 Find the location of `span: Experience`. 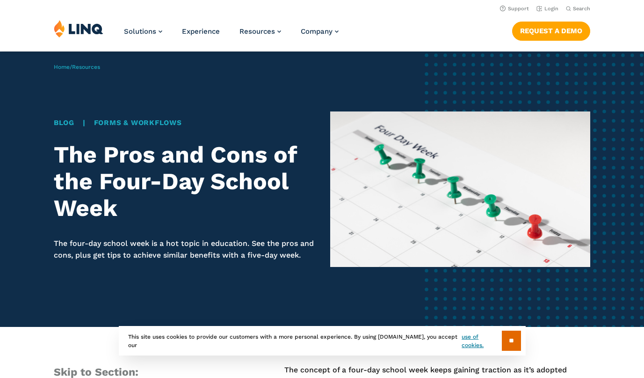

span: Experience is located at coordinates (201, 31).